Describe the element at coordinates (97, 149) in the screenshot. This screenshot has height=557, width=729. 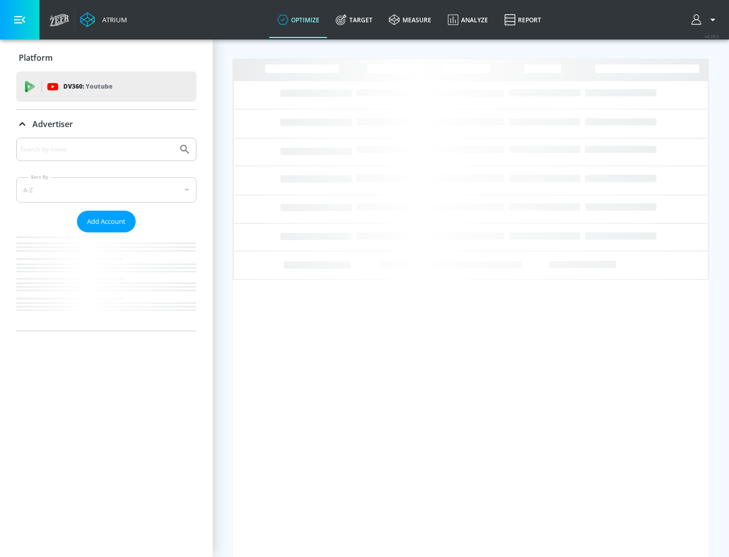
I see `input: Search by name` at that location.